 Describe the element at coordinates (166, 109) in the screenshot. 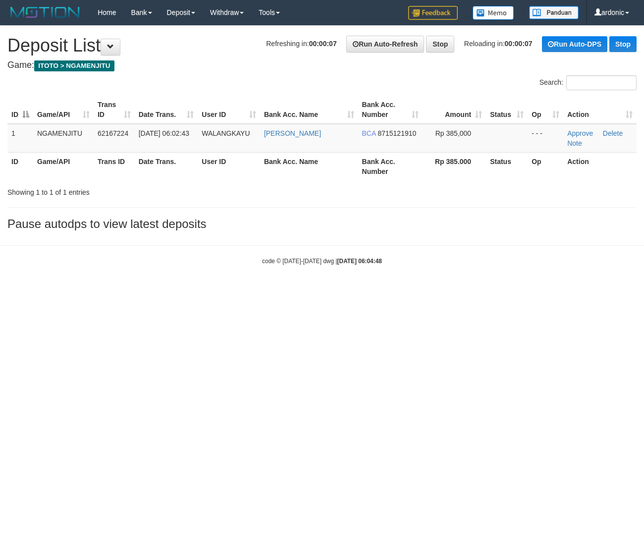

I see `th: Date Trans.: activate to sort column ascending` at that location.